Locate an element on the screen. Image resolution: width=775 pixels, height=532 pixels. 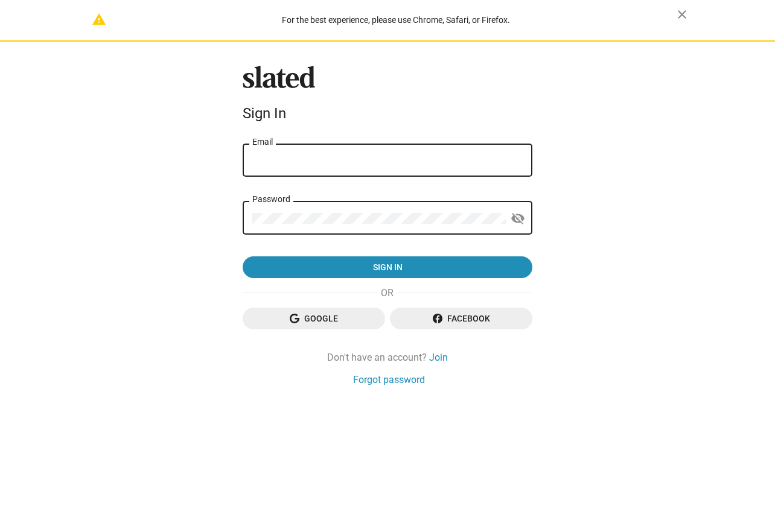
span: Facebook is located at coordinates (461, 319).